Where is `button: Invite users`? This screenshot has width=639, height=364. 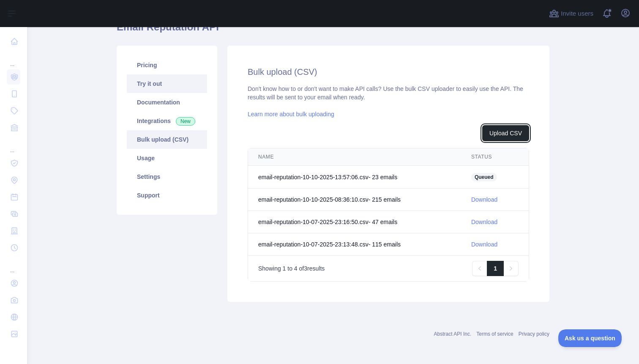 button: Invite users is located at coordinates (571, 14).